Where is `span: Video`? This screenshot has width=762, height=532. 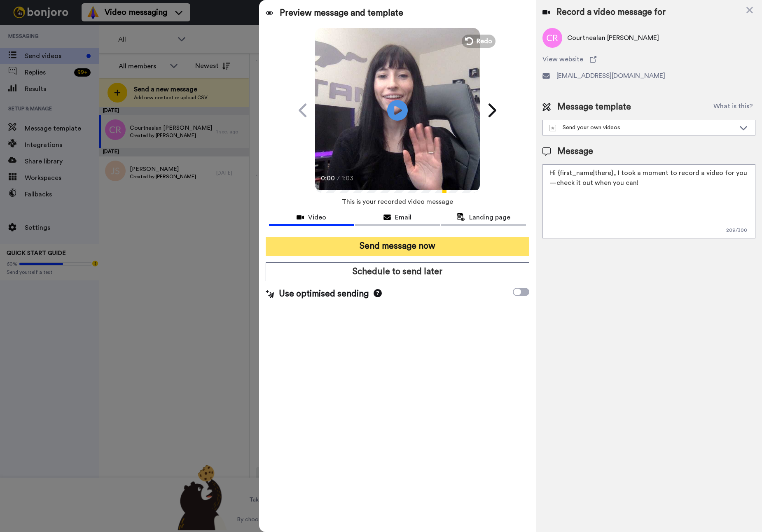 span: Video is located at coordinates (317, 217).